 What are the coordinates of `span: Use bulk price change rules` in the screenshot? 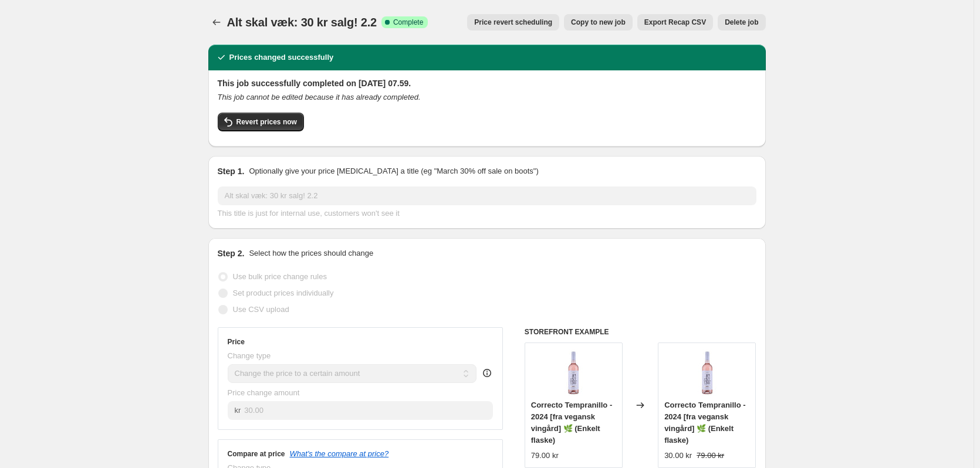 It's located at (280, 276).